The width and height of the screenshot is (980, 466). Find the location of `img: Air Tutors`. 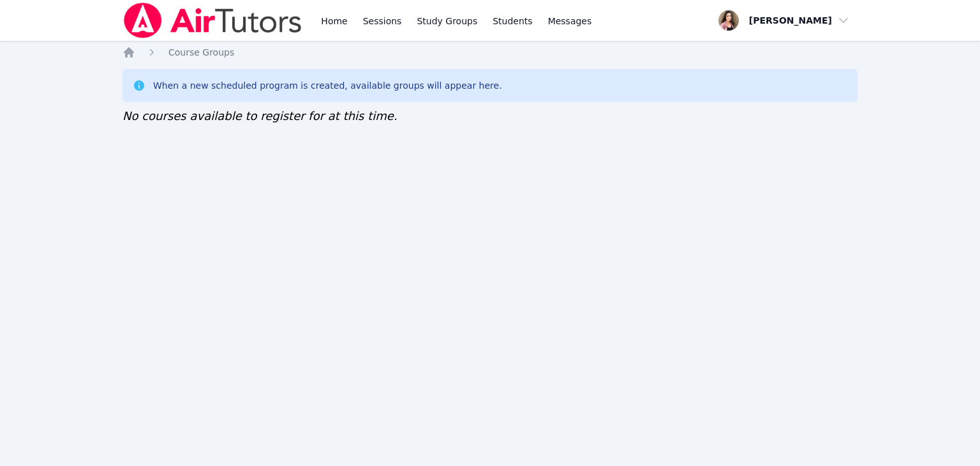

img: Air Tutors is located at coordinates (212, 20).